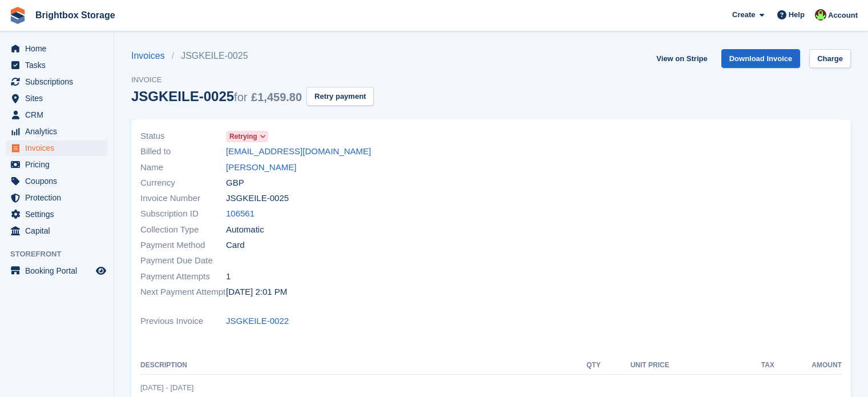 This screenshot has width=868, height=397. I want to click on a: 106561, so click(240, 214).